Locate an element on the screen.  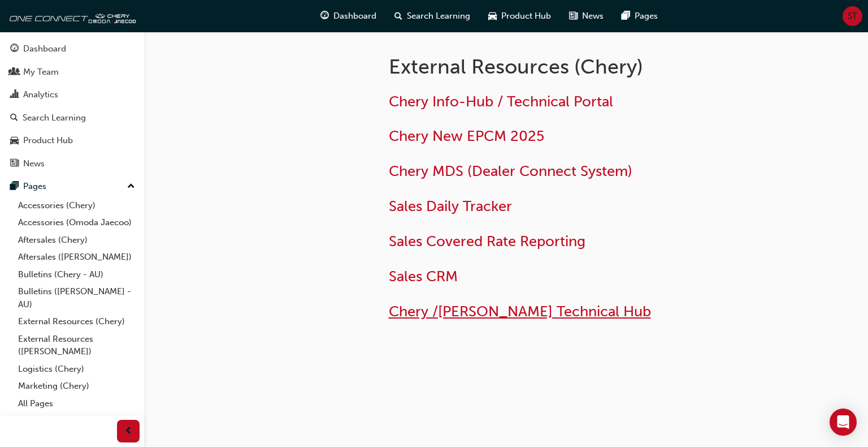
a: Sales Daily Tracker is located at coordinates (450, 206).